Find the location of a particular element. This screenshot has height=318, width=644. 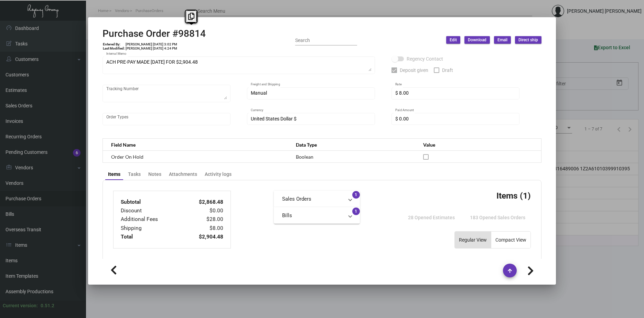

div: 0.51.2 is located at coordinates (47, 306).